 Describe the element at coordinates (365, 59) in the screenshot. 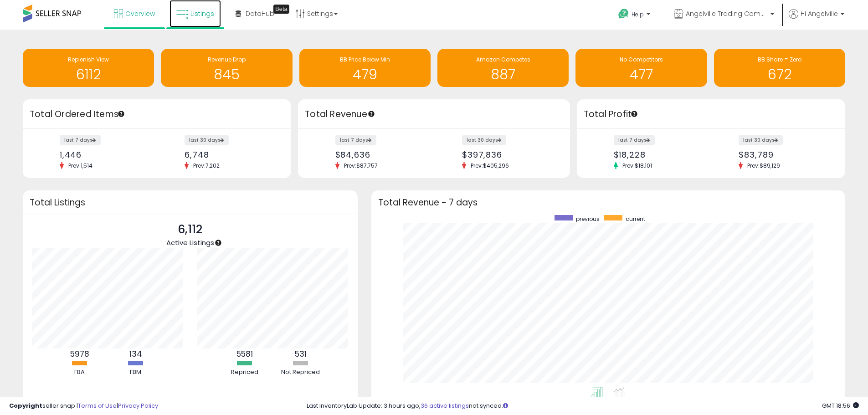

I see `span: BB Price Below Min` at that location.